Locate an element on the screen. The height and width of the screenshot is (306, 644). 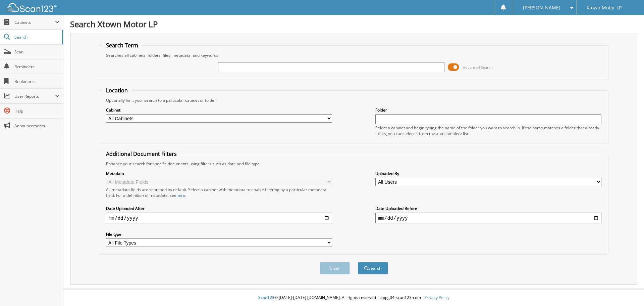
span: Bookmarks is located at coordinates (37, 81).